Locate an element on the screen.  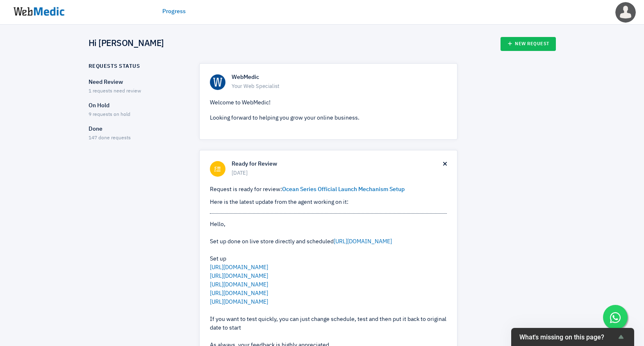
button: Show survey - What's missing on this page? is located at coordinates (573, 336).